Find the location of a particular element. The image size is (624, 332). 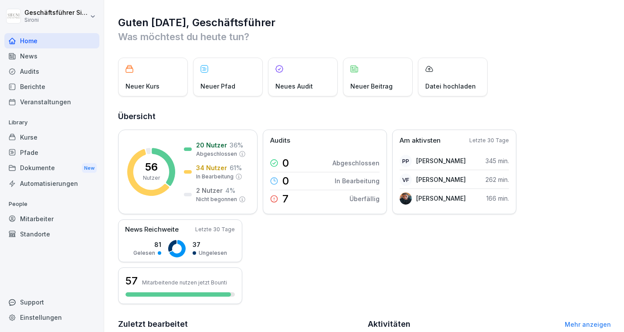

a: Einstellungen is located at coordinates (52, 317).